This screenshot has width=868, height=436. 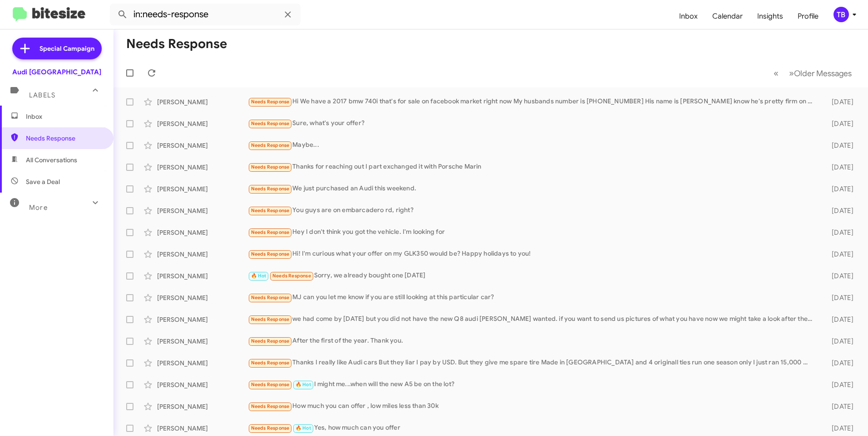 What do you see at coordinates (812, 73) in the screenshot?
I see `nav: Page navigation example` at bounding box center [812, 73].